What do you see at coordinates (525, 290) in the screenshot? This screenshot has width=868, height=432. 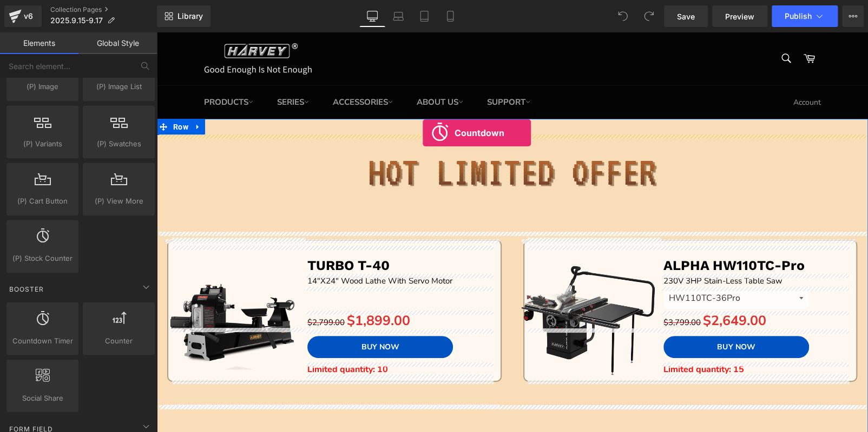 I see `span: $3,799.00` at bounding box center [525, 290].